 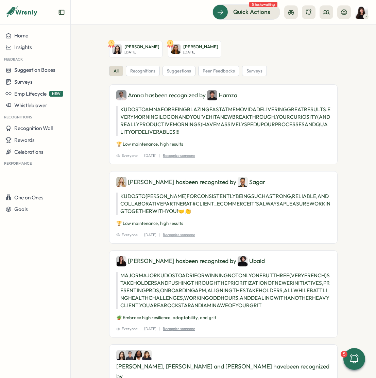 I want to click on p: 🪴 Embrace high resilience, adaptability, and grit, so click(x=223, y=318).